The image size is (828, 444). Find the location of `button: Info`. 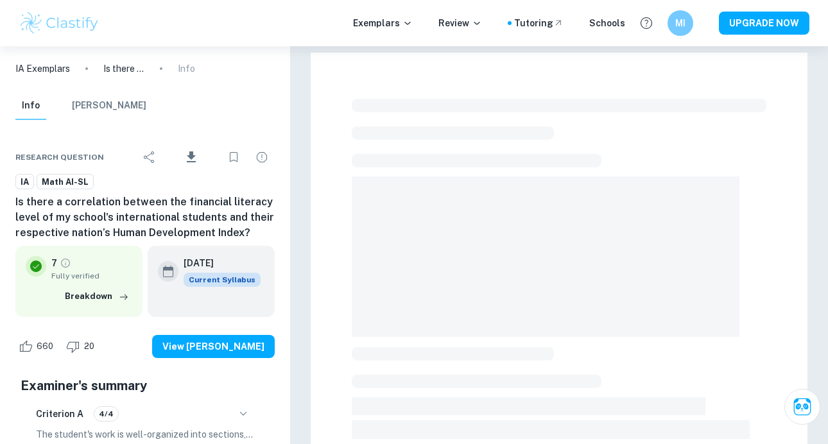

button: Info is located at coordinates (31, 106).